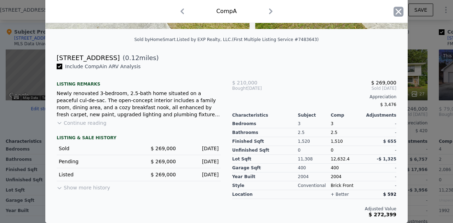 This screenshot has height=223, width=453. What do you see at coordinates (139, 81) in the screenshot?
I see `div: Listing remarks` at bounding box center [139, 81].